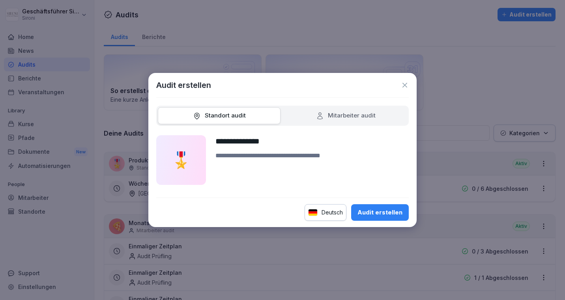  Describe the element at coordinates (345, 116) in the screenshot. I see `div: Mitarbeiter audit` at that location.